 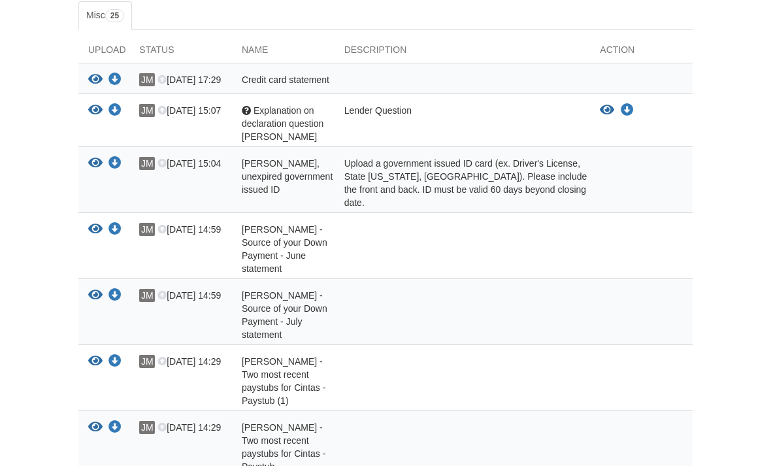 I want to click on button: View Jonathan Millan - Two most recent paystubs for Cintas - Paystub, so click(x=95, y=427).